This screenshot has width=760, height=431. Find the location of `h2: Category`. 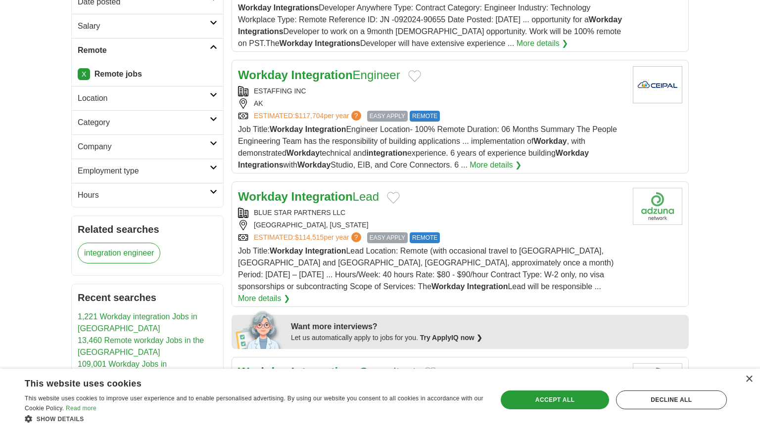

h2: Category is located at coordinates (143, 123).